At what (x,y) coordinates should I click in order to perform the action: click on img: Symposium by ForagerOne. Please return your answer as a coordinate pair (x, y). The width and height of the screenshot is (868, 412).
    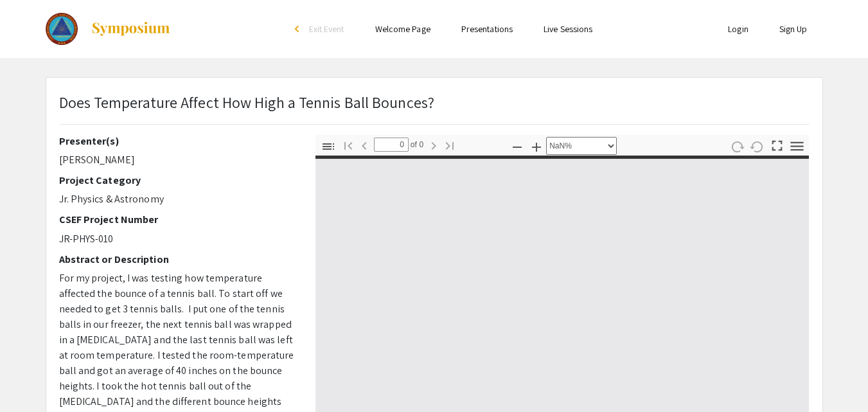
    Looking at the image, I should click on (131, 29).